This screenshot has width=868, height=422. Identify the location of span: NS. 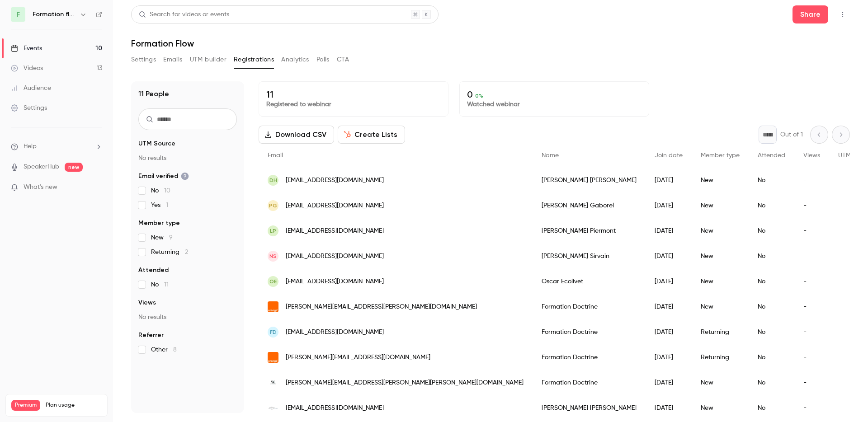
(273, 256).